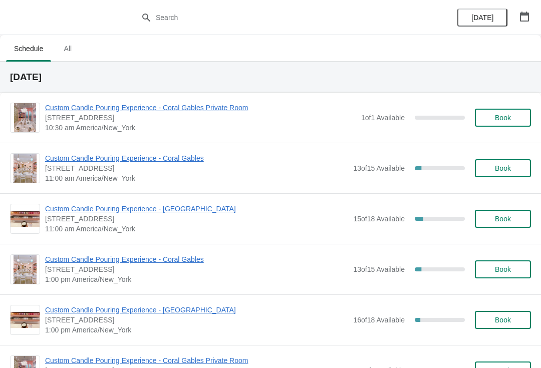  I want to click on img: Custom Candle Pouring Experience - Coral Gables | 154 Giralda Avenue, Coral Gables, FL, USA | 1:0..., so click(25, 270).